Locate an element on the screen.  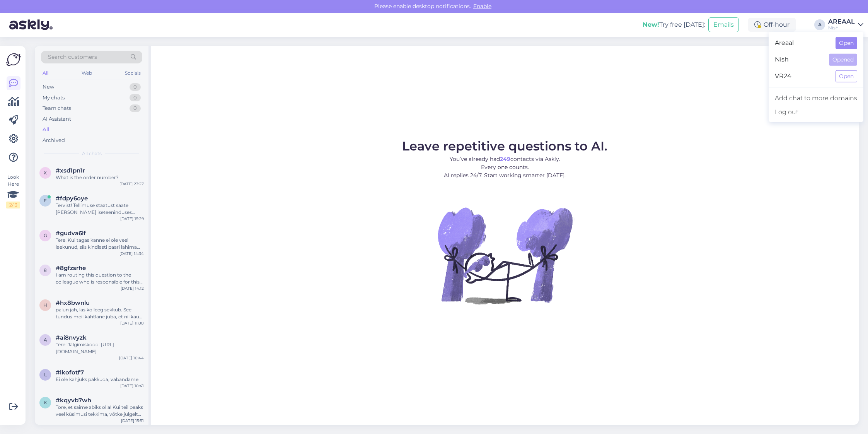
div: My chats is located at coordinates (54, 98).